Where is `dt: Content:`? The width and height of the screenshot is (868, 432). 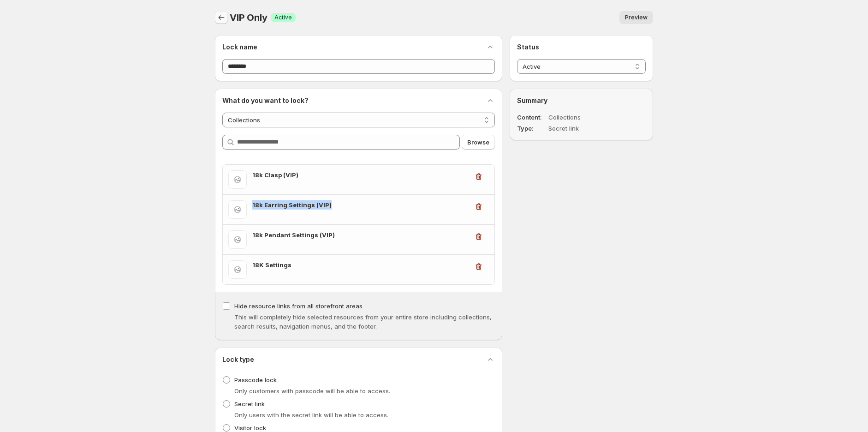 dt: Content: is located at coordinates (532, 118).